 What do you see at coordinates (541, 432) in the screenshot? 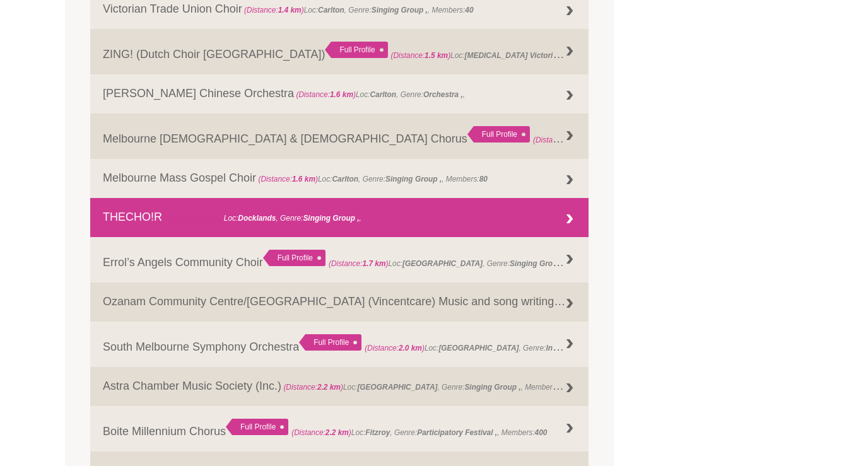
I see `strong: 400` at bounding box center [541, 432].